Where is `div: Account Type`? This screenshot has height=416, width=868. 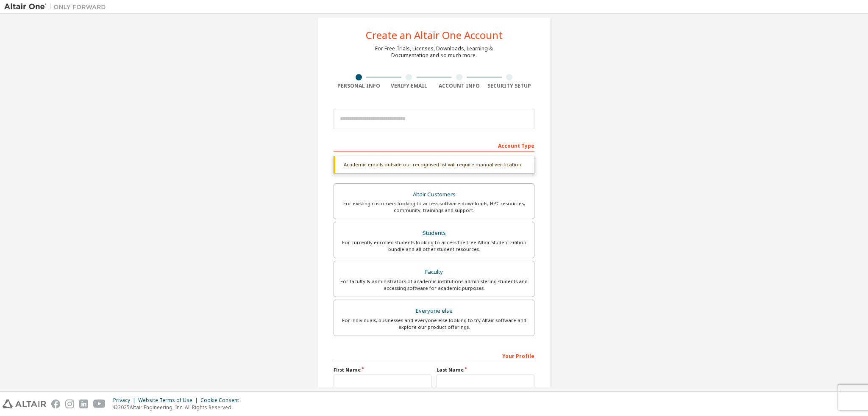
div: Account Type is located at coordinates (434, 146).